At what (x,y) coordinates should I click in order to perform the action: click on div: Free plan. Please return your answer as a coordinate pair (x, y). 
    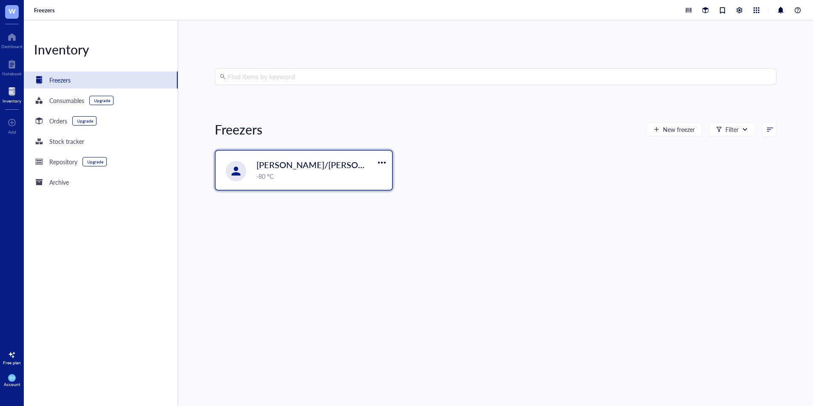
    Looking at the image, I should click on (12, 362).